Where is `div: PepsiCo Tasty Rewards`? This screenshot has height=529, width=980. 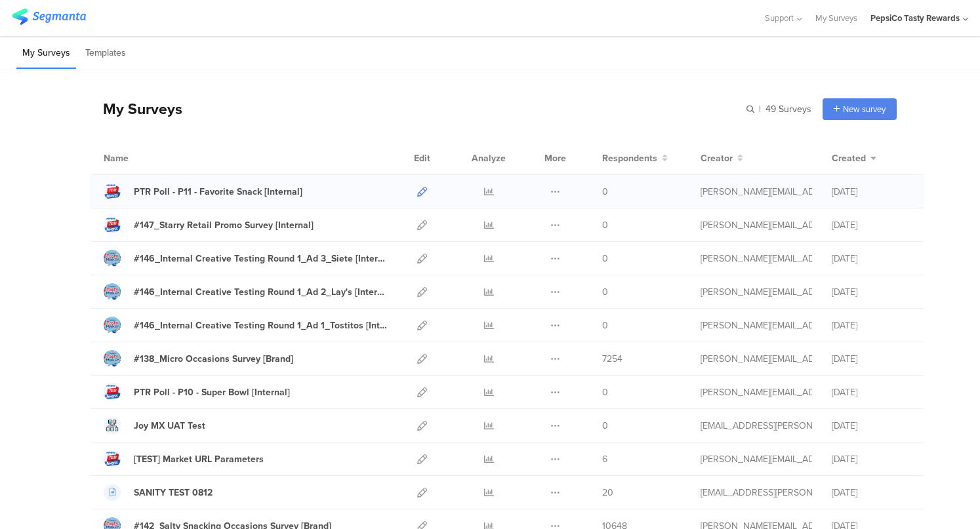 div: PepsiCo Tasty Rewards is located at coordinates (916, 18).